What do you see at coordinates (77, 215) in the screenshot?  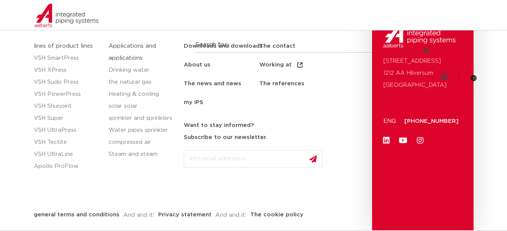 I see `span: general terms and conditions` at bounding box center [77, 215].